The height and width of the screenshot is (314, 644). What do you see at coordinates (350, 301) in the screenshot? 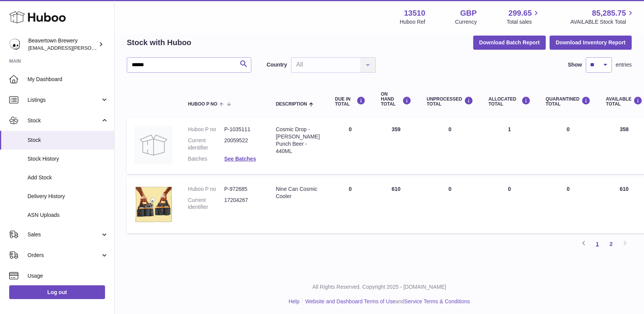
I see `a: Website and Dashboard Terms of Use` at bounding box center [350, 301].